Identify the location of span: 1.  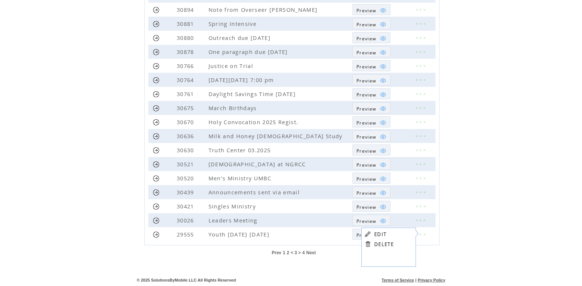
(284, 253).